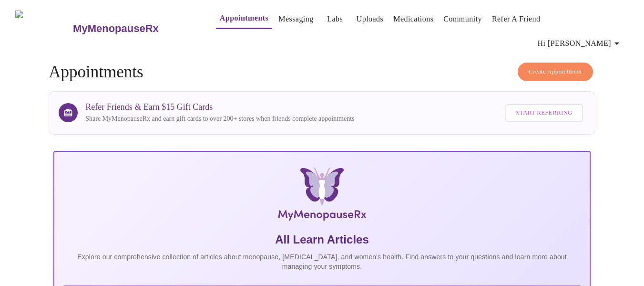  What do you see at coordinates (220, 119) in the screenshot?
I see `p: Share MyMenopauseRx and earn gift cards to over 200+ stores when friends complete appointments` at bounding box center [220, 119].